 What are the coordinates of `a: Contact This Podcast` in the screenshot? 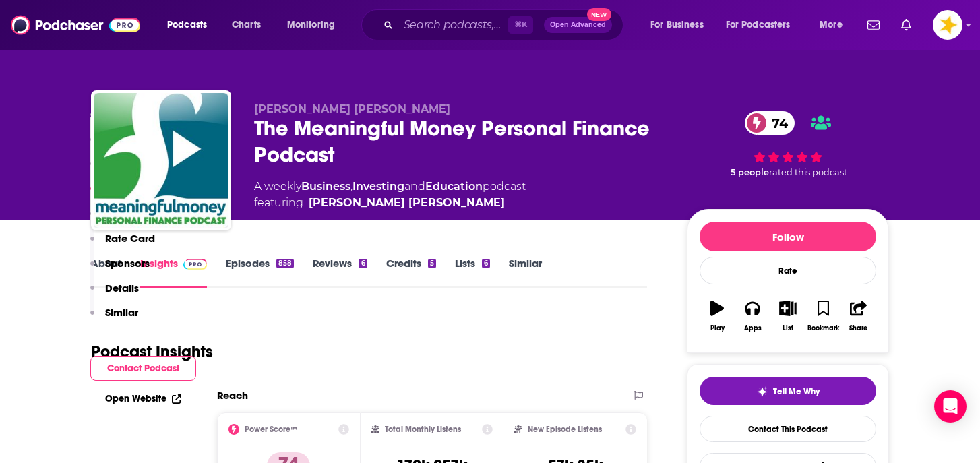 It's located at (787, 429).